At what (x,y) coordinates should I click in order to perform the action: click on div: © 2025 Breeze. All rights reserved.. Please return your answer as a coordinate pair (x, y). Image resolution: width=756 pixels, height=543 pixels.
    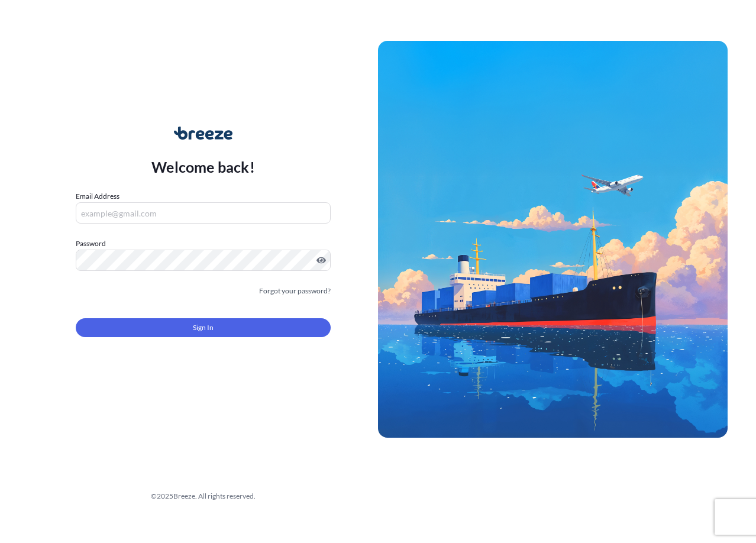
    Looking at the image, I should click on (203, 496).